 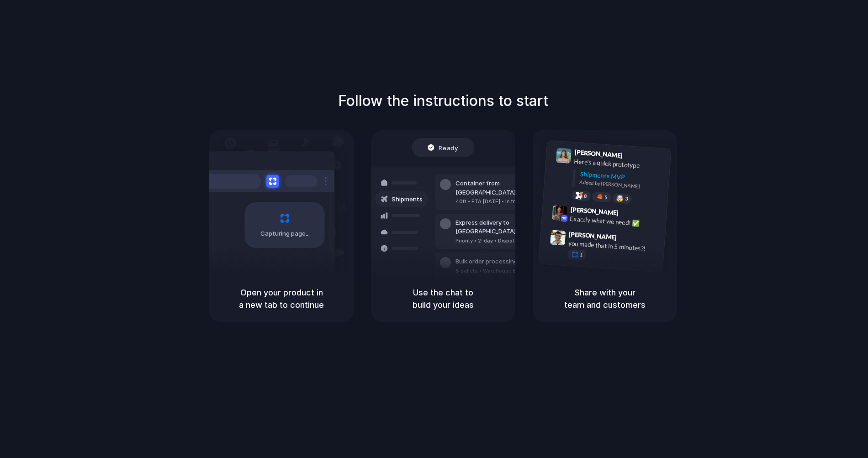 What do you see at coordinates (407, 200) in the screenshot?
I see `span: Shipments` at bounding box center [407, 200].